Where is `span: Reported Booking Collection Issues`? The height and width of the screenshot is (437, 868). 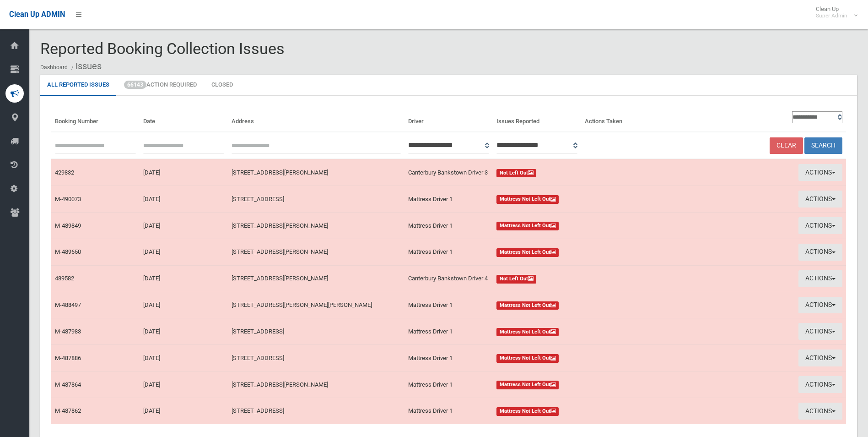
span: Reported Booking Collection Issues is located at coordinates (162, 49).